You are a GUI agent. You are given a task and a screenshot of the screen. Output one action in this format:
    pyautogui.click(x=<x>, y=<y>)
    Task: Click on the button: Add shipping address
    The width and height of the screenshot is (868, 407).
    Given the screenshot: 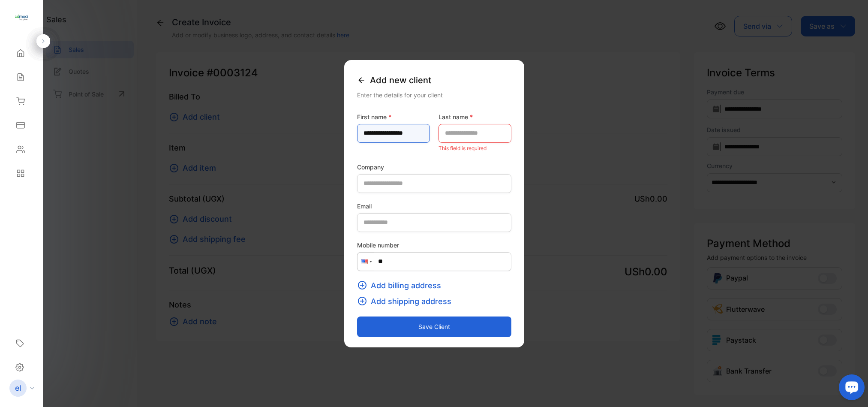 What is the action you would take?
    pyautogui.click(x=407, y=301)
    